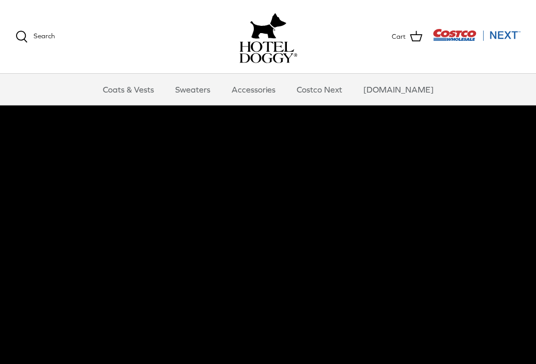 The width and height of the screenshot is (536, 364). I want to click on a: Sweaters, so click(193, 89).